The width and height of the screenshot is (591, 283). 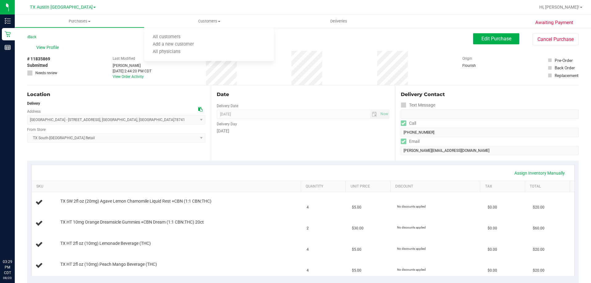 What do you see at coordinates (38, 59) in the screenshot?
I see `span: # 11835869` at bounding box center [38, 59].